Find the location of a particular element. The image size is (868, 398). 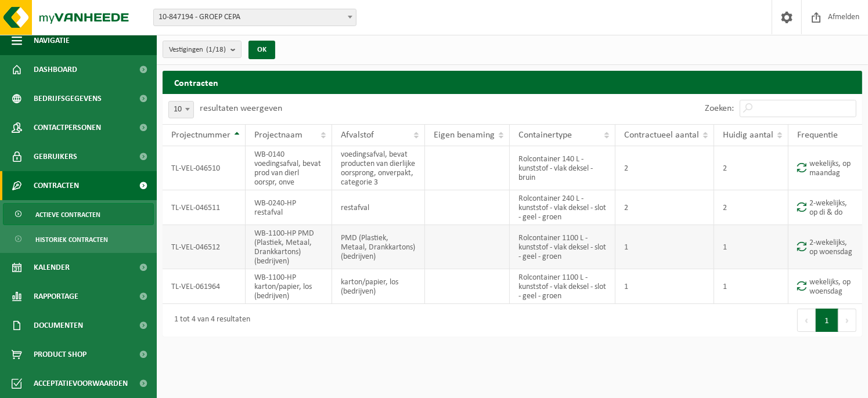

td: WB-0140 voedingsafval, bevat prod van dierl oorspr, onve is located at coordinates (289, 168).